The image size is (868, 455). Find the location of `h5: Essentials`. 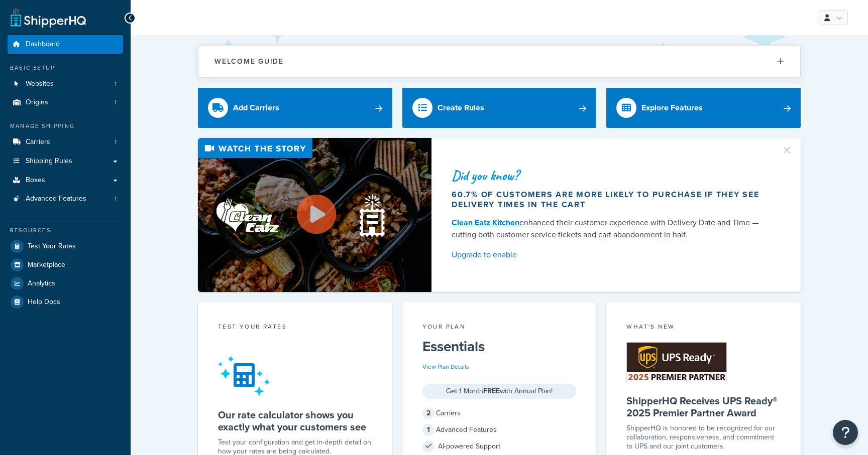

h5: Essentials is located at coordinates (499, 347).